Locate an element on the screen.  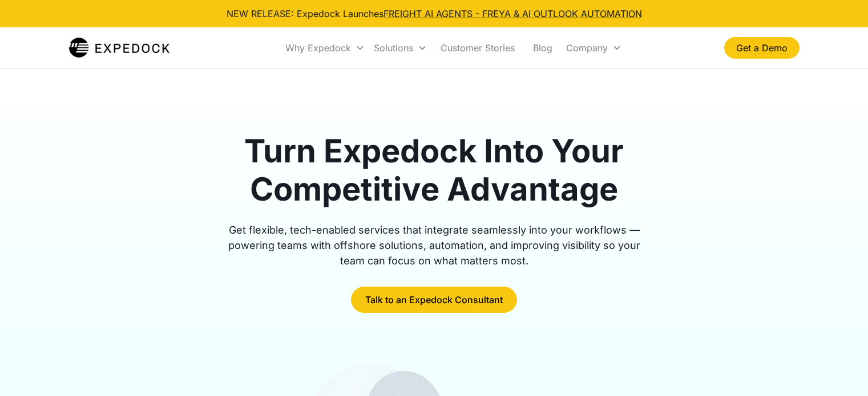
a: Talk to an Expedock Consultant is located at coordinates (434, 300).